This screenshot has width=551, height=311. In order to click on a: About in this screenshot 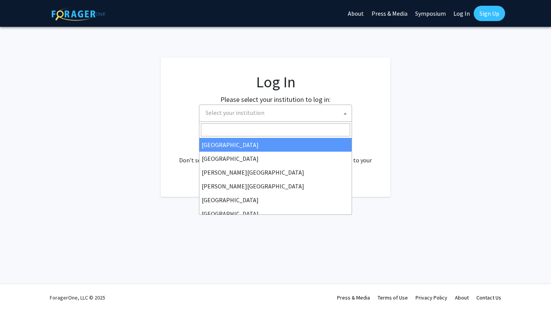, I will do `click(462, 297)`.